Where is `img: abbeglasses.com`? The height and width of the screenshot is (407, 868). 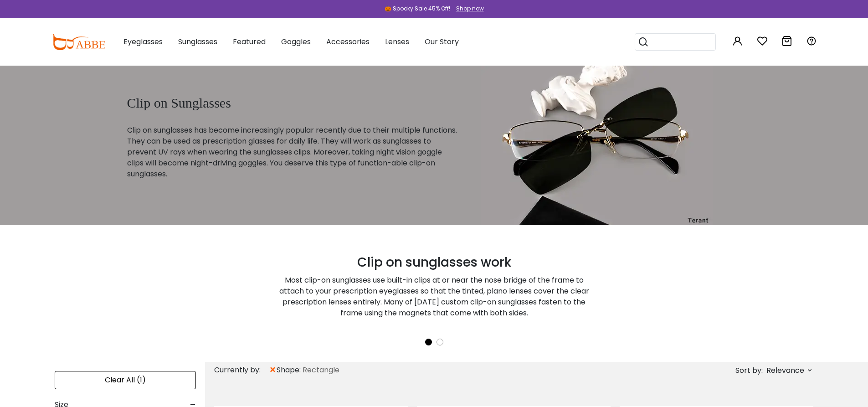
img: abbeglasses.com is located at coordinates (78, 42).